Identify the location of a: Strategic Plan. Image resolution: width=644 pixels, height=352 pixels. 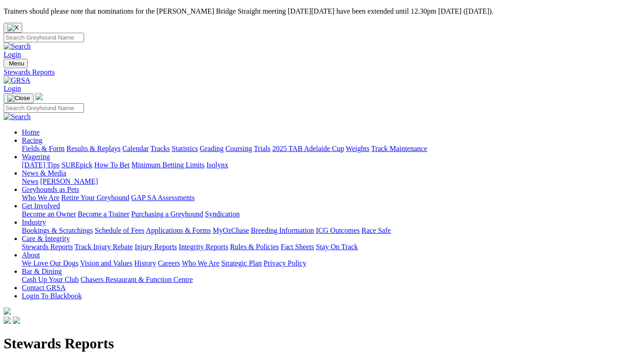
(242, 263).